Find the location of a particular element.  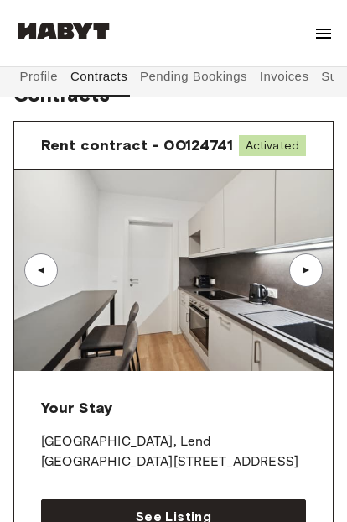

div: user profile tabs is located at coordinates (174, 76).